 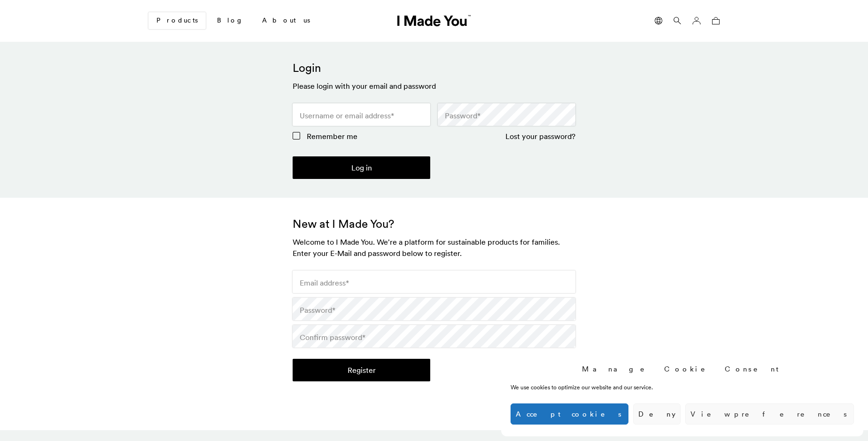 I want to click on a: Products, so click(x=177, y=21).